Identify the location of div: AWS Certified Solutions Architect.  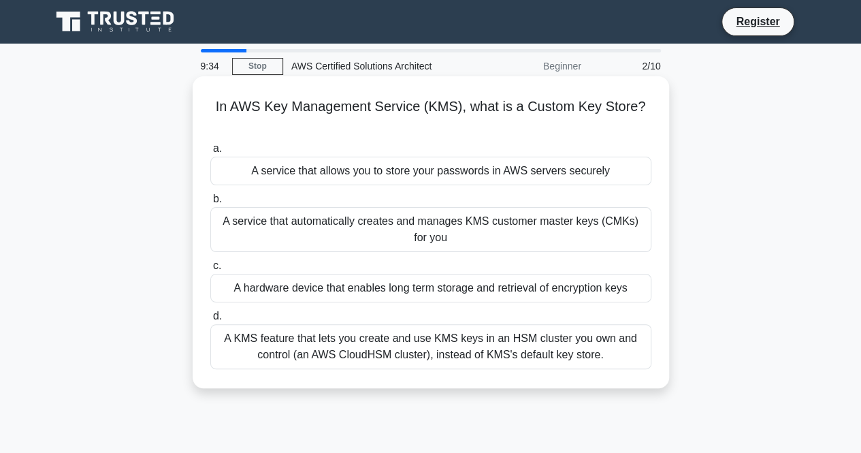
(376, 66).